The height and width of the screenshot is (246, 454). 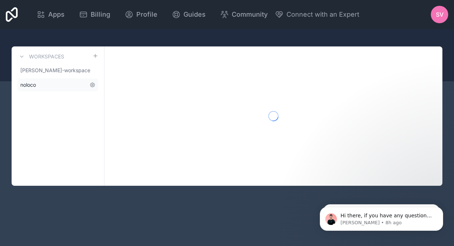 I want to click on a: Billing, so click(x=95, y=15).